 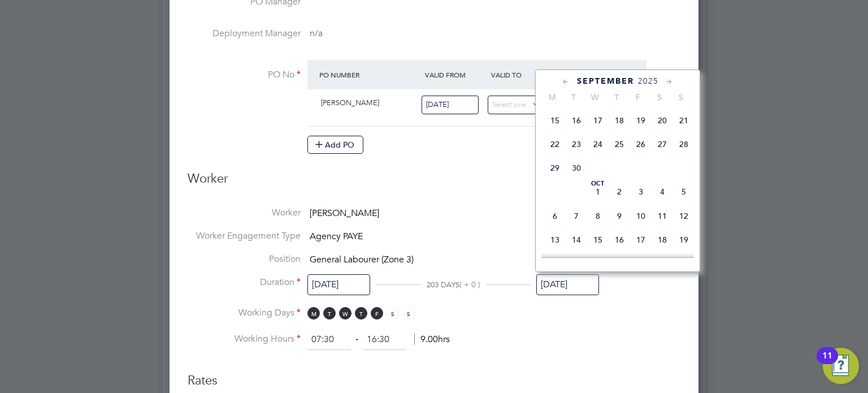 I want to click on span: 9, so click(x=619, y=216).